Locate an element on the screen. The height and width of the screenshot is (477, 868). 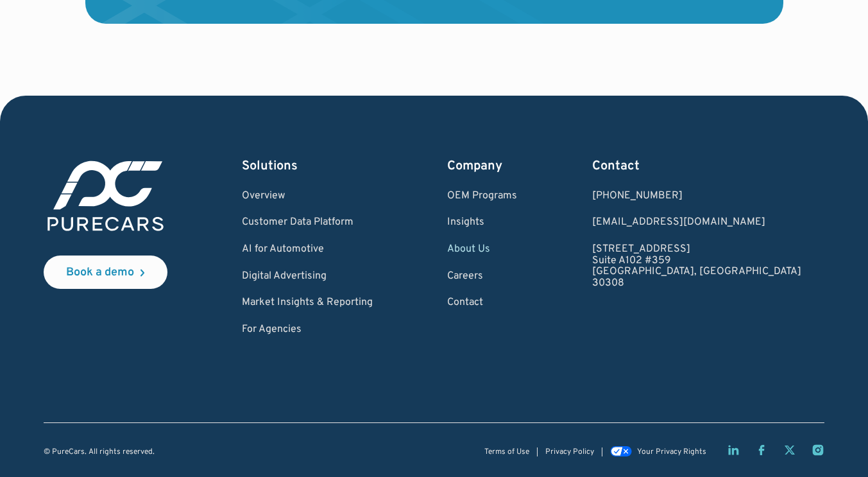
a: Your Privacy Rights is located at coordinates (658, 452).